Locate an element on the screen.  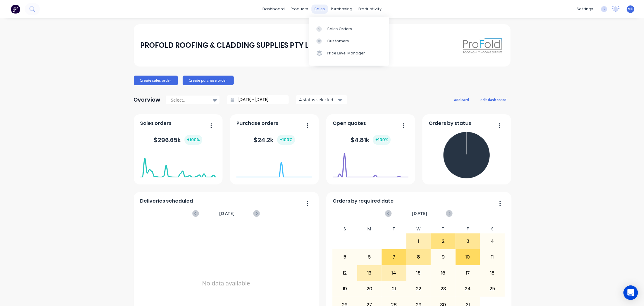
span: MH is located at coordinates (631, 9).